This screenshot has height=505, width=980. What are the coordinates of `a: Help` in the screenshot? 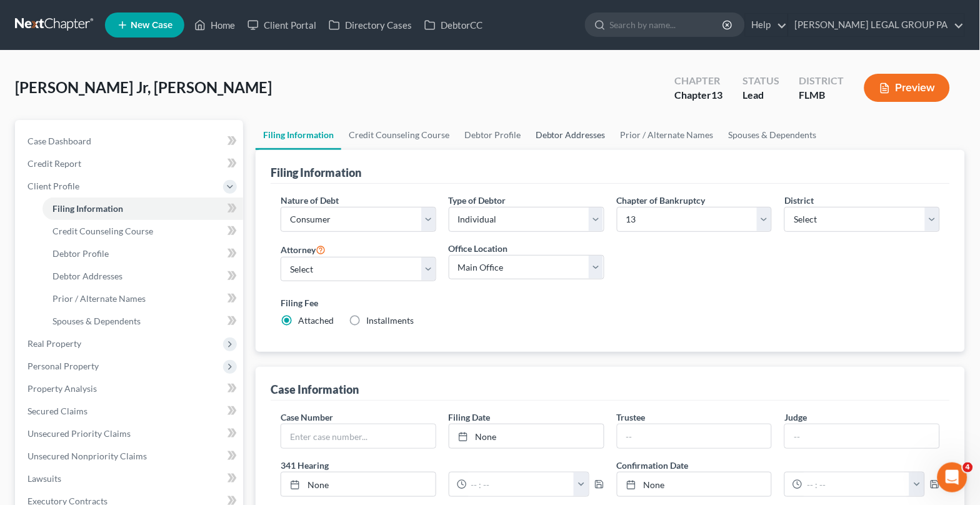 It's located at (767, 25).